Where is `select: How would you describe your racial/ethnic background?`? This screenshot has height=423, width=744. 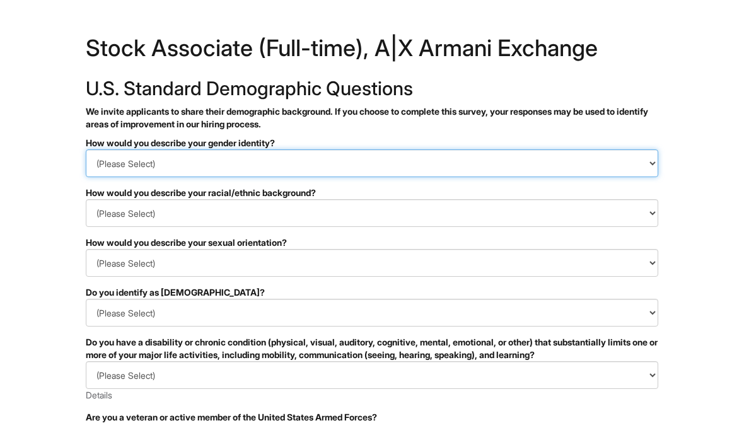
select: How would you describe your racial/ethnic background? is located at coordinates (372, 213).